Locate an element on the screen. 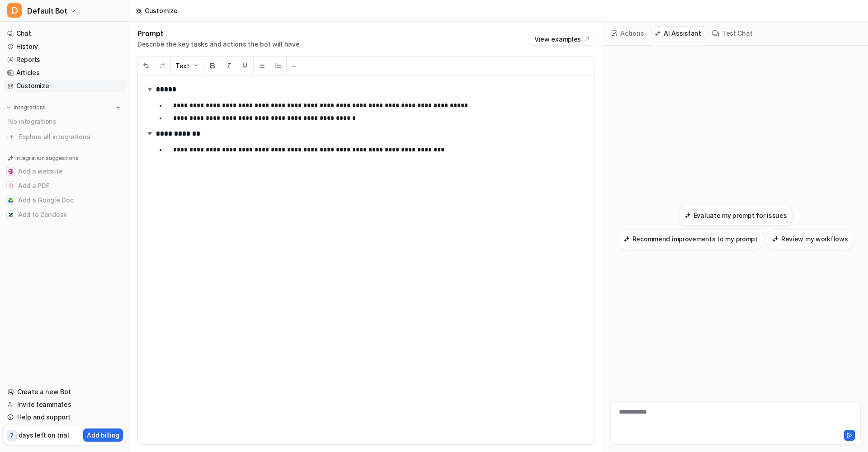  p: Integration suggestions is located at coordinates (46, 158).